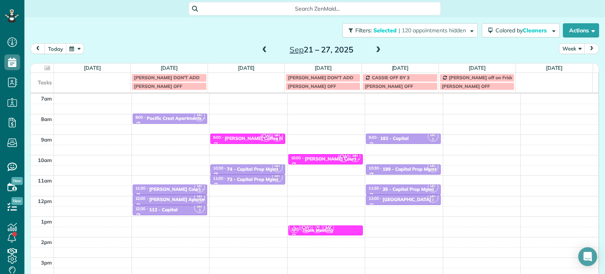  Describe the element at coordinates (189, 118) in the screenshot. I see `div: Pacific Crest Apartments - Mainlander` at that location.